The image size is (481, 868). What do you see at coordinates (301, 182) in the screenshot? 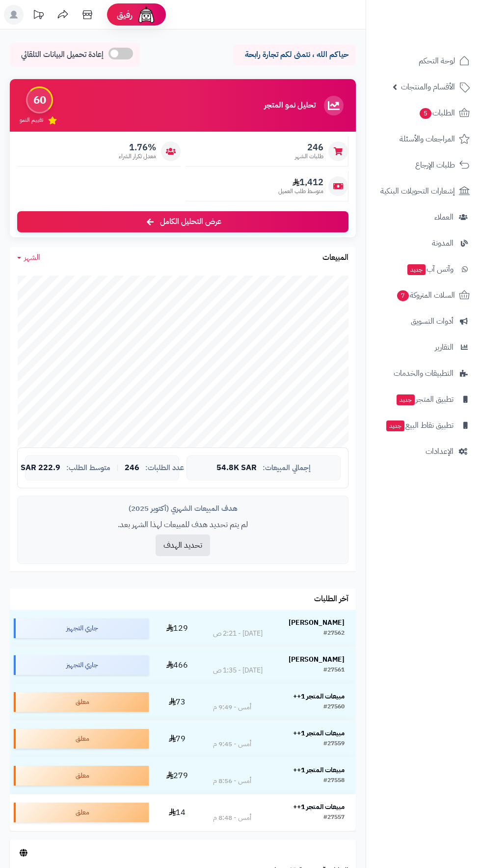
I see `span: 1,412` at bounding box center [301, 182].